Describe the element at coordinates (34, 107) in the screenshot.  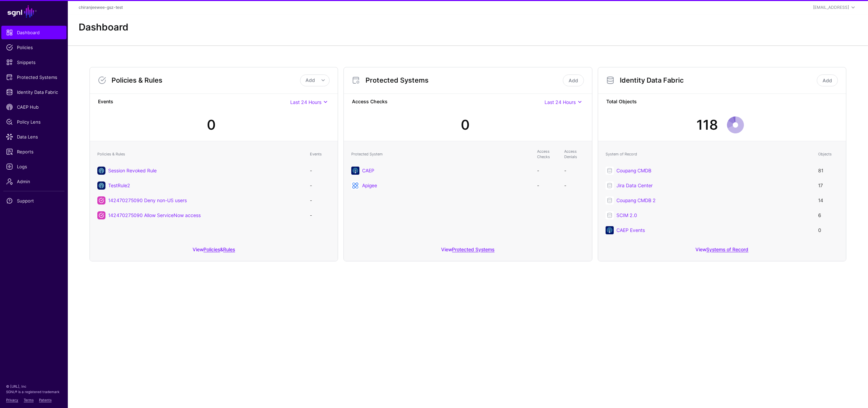
I see `span: CAEP Hub` at that location.